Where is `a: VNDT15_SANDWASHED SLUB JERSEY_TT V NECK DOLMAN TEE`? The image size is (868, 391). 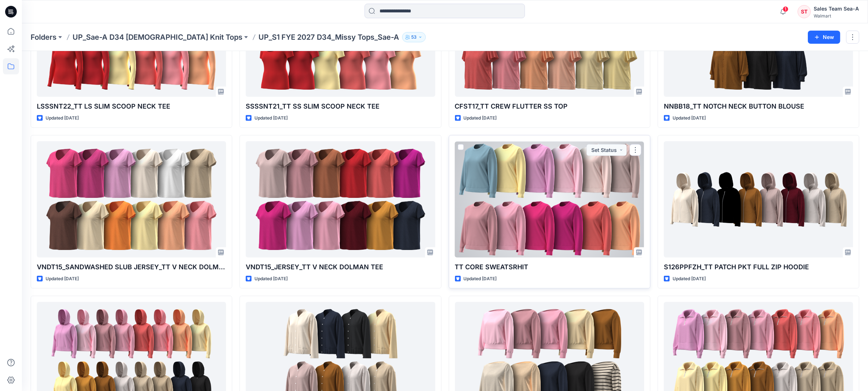
a: VNDT15_SANDWASHED SLUB JERSEY_TT V NECK DOLMAN TEE is located at coordinates (131, 199).